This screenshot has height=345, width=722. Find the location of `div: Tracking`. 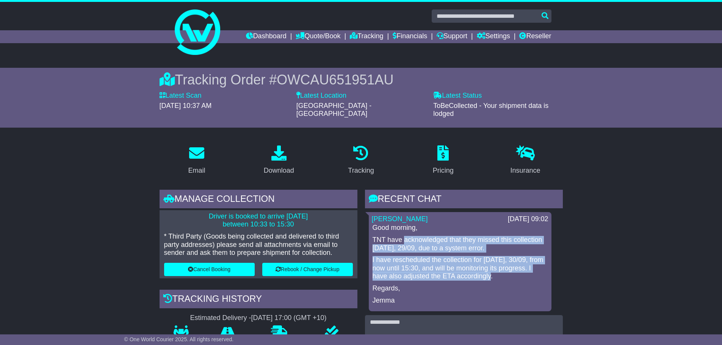

div: Tracking is located at coordinates (361, 170).